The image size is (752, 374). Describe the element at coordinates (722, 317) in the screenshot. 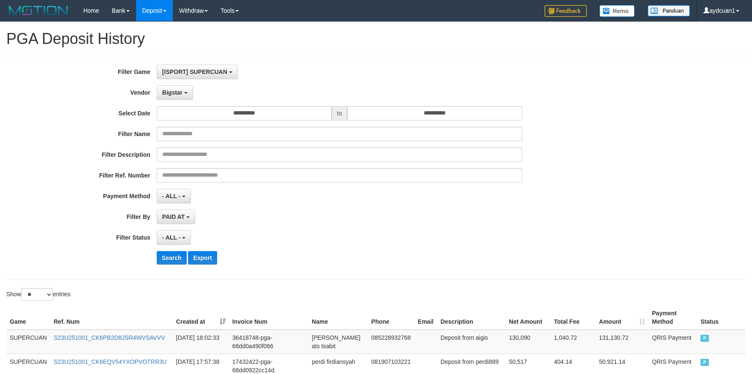

I see `th: Status` at that location.